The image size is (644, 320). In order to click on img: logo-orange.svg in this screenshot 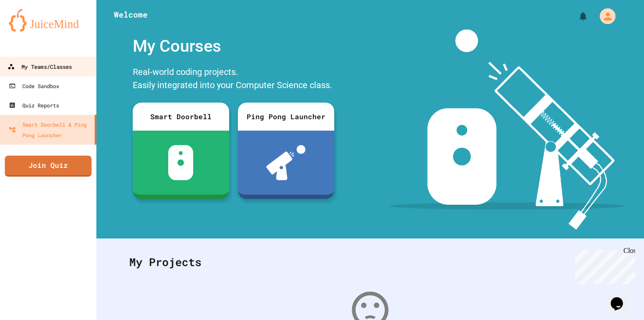, I will do `click(48, 20)`.